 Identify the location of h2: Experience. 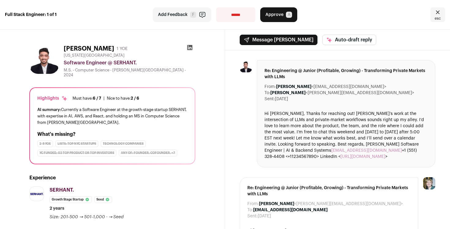
(112, 178).